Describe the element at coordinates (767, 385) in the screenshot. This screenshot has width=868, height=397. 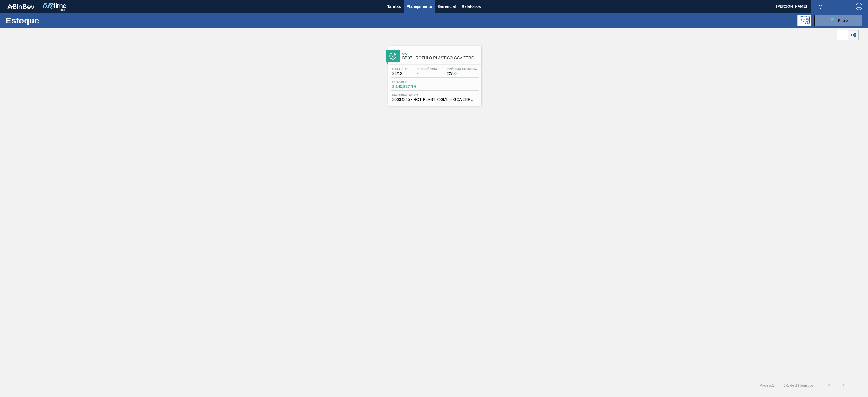
I see `span: Página : 1` at that location.